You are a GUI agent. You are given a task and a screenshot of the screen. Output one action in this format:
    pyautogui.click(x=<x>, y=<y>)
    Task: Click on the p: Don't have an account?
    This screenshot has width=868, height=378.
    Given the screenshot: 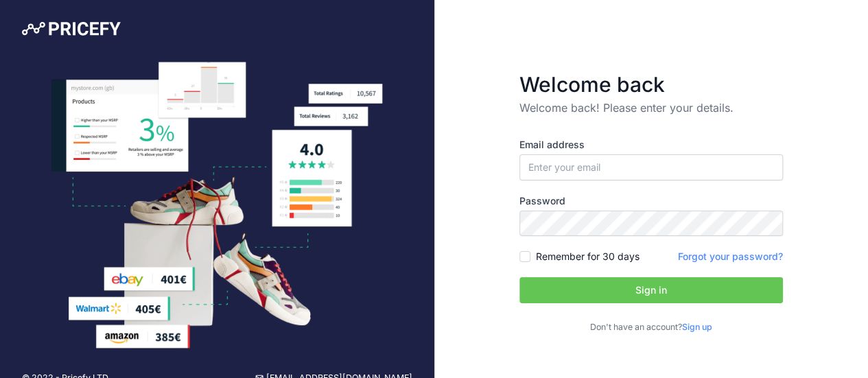 What is the action you would take?
    pyautogui.click(x=651, y=327)
    